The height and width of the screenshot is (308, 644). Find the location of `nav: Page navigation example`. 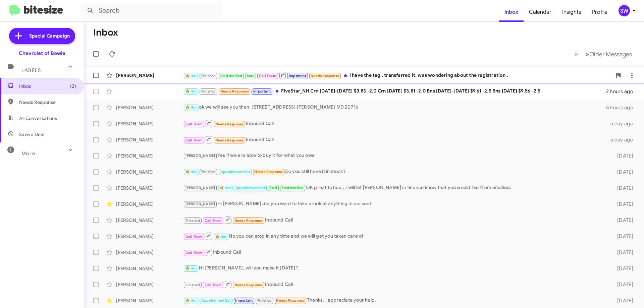

nav: Page navigation example is located at coordinates (603, 54).